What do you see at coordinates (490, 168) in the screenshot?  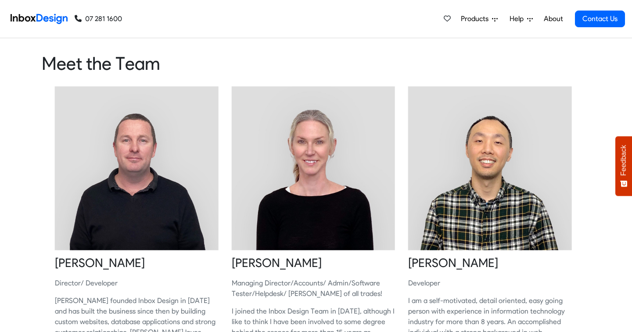 I see `img: 2021_09_23_ken.jpg` at bounding box center [490, 168].